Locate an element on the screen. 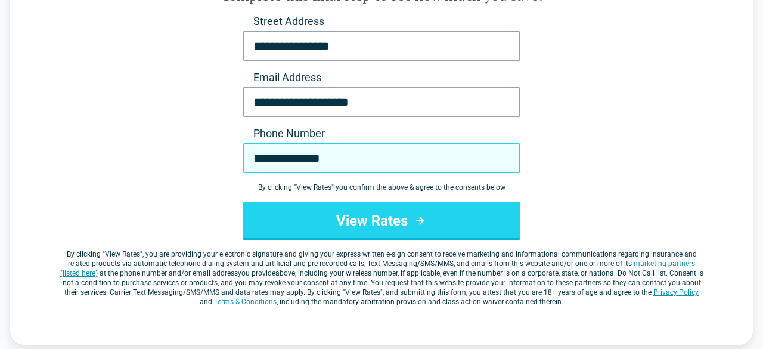 The image size is (763, 349). label: By clicking " ", you are providing your electronic signature and giving your express written e-si... is located at coordinates (381, 278).